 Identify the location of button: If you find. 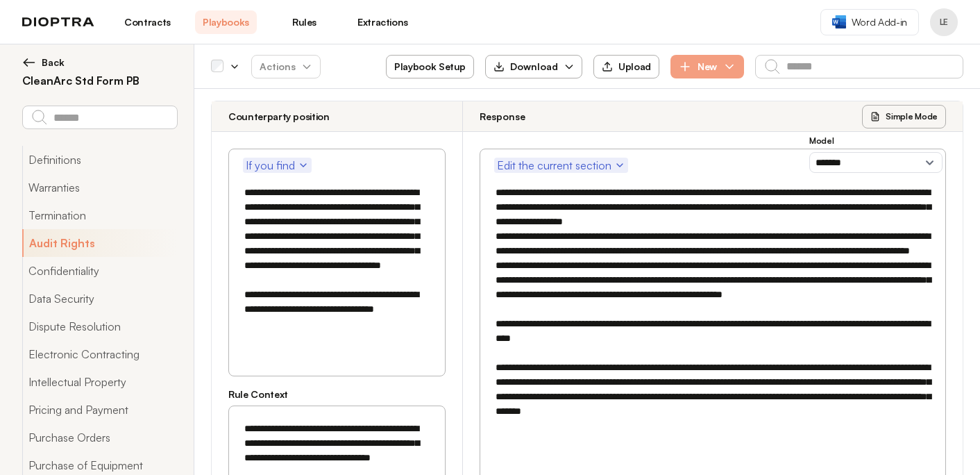
(277, 165).